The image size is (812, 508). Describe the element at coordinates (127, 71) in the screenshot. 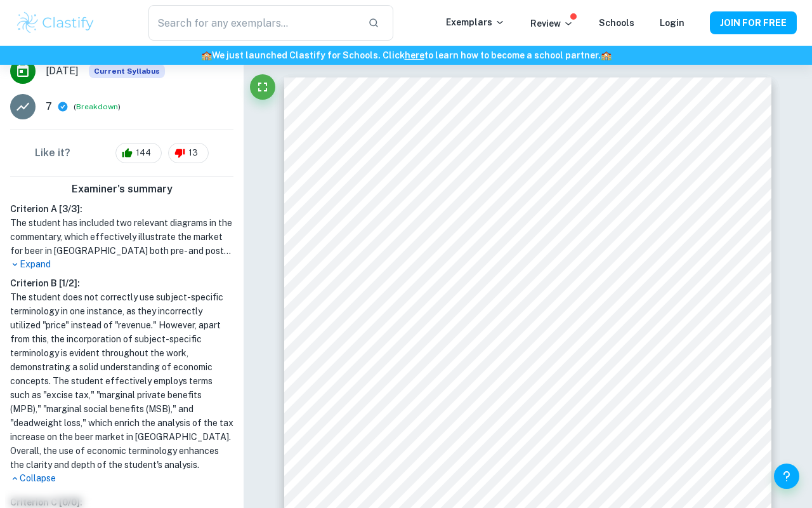

I see `span: Current Syllabus` at that location.